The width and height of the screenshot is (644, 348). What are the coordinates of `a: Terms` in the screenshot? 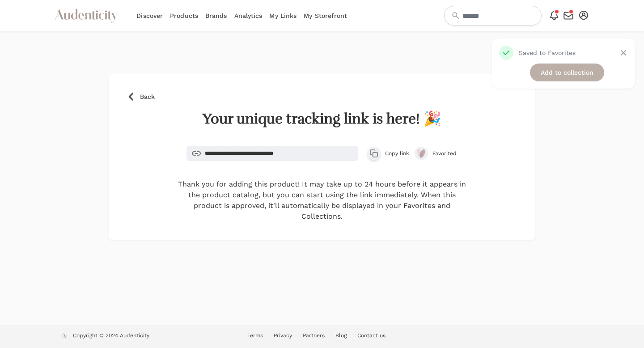 It's located at (255, 336).